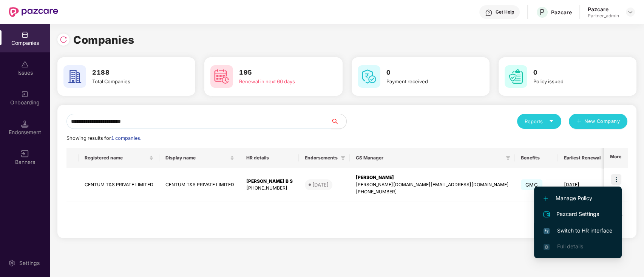 The image size is (644, 277). What do you see at coordinates (542, 12) in the screenshot?
I see `span: P` at bounding box center [542, 12].